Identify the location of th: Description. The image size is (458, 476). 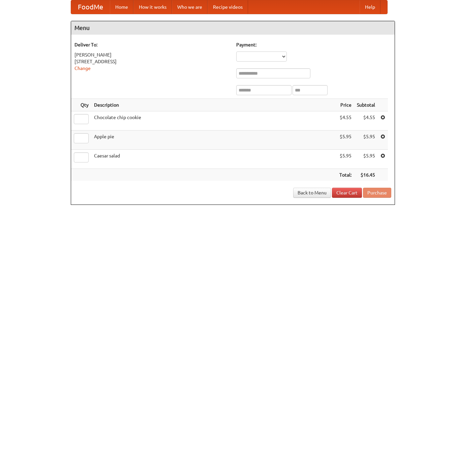
(214, 105).